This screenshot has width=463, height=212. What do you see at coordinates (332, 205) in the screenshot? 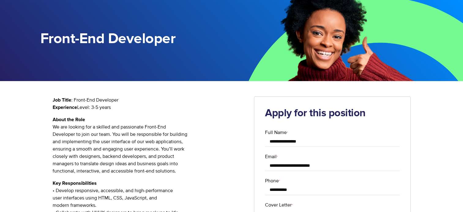
I see `label: Cover Letter` at bounding box center [332, 205].